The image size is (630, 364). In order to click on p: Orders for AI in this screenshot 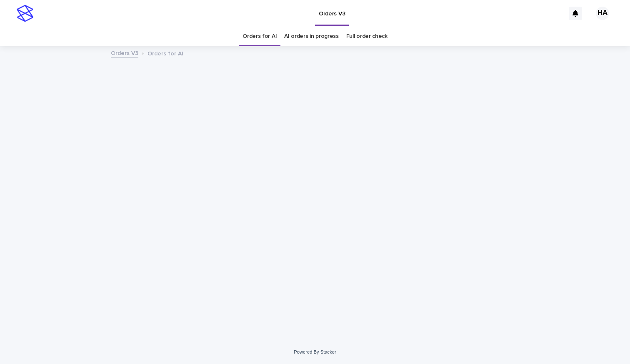, I will do `click(165, 53)`.